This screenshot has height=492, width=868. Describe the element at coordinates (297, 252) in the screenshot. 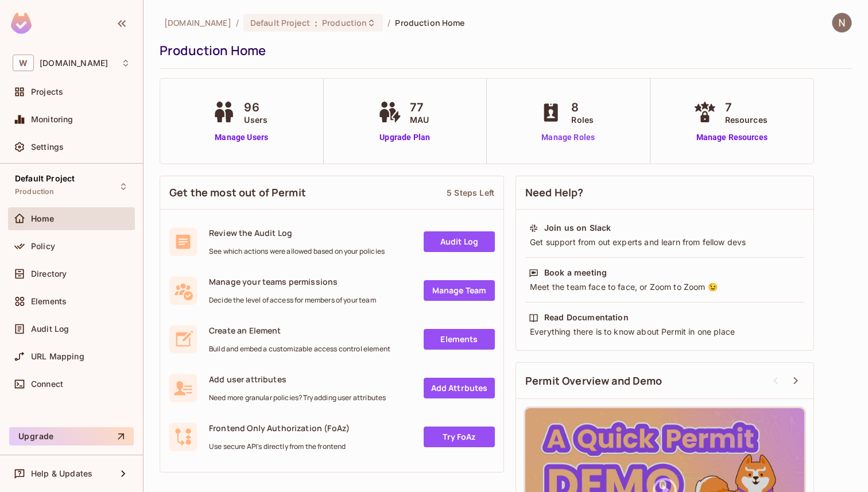

I see `span: See which actions were allowed based on your policies` at that location.